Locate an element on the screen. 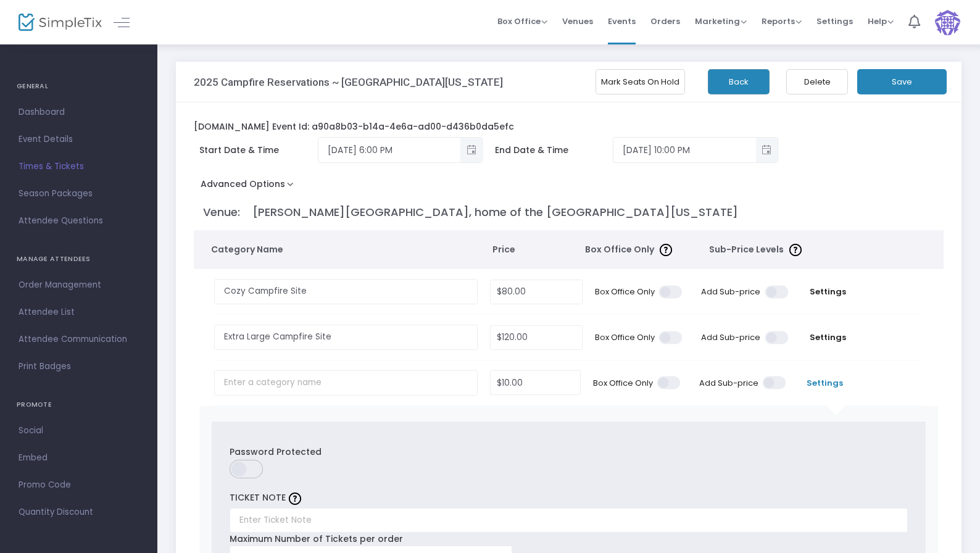 The width and height of the screenshot is (980, 553). span: Category Name is located at coordinates (340, 249).